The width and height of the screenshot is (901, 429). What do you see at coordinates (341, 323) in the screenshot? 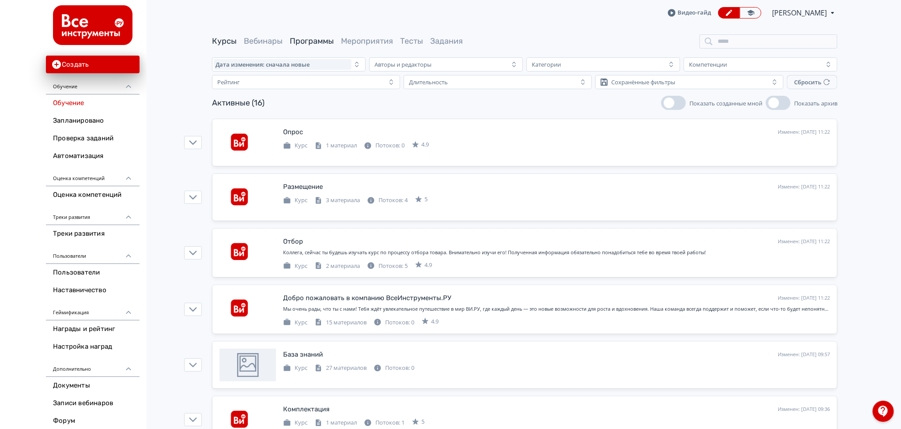
I see `div: 15 материалов` at bounding box center [341, 323].